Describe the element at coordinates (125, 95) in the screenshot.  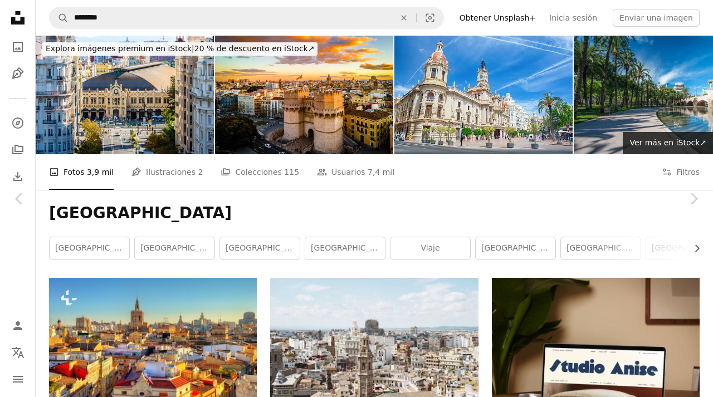
I see `img: Valencia Train Station` at that location.